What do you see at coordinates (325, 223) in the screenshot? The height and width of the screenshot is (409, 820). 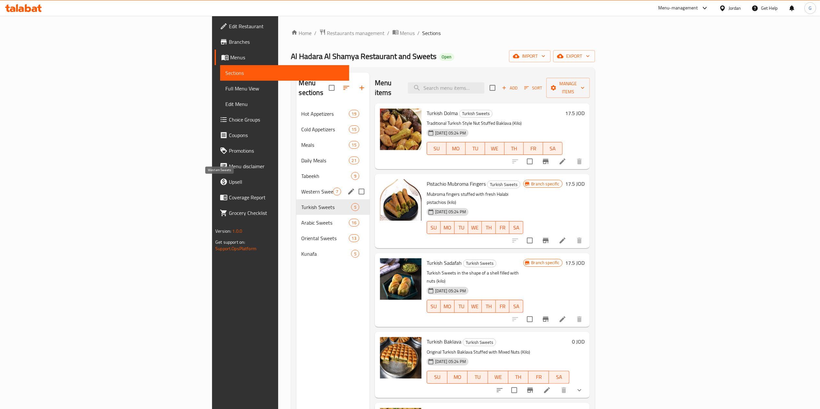 I see `span: Arabic Sweets` at bounding box center [325, 223].